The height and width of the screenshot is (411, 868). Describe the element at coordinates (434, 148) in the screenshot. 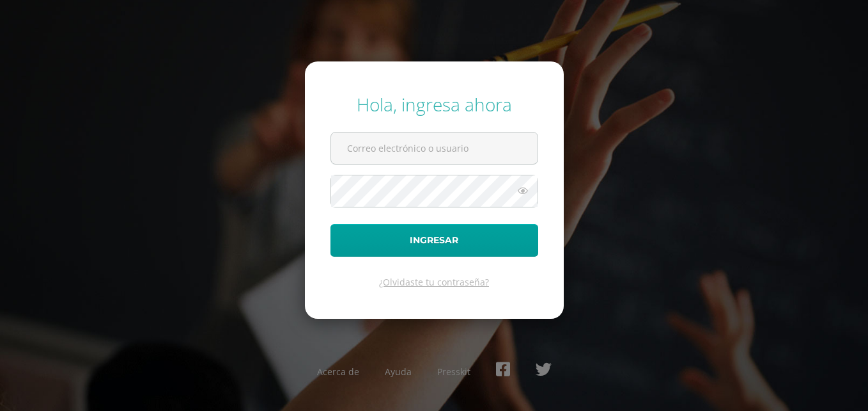

I see `input: Correo electrónico o usuario` at that location.